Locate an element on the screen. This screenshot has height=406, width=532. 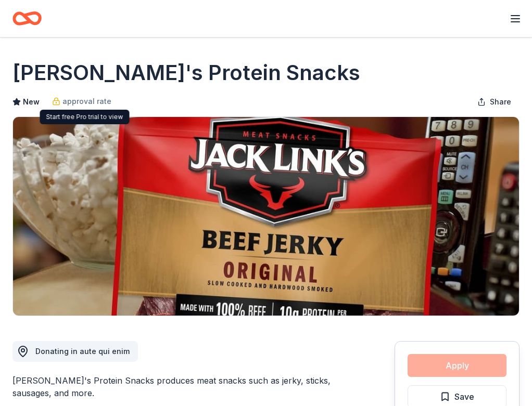
img: Image for Jack Link's Protein Snacks is located at coordinates (266, 216).